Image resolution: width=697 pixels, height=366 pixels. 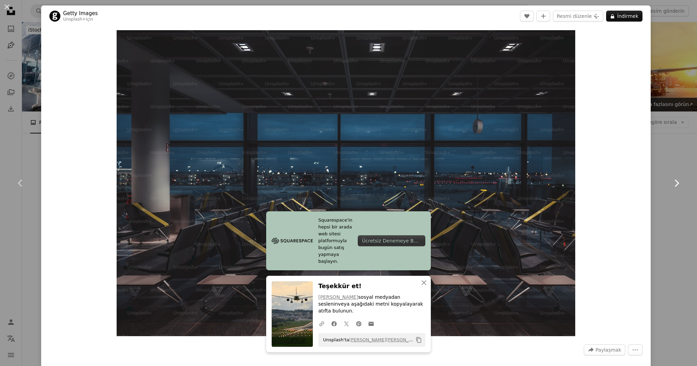 I want to click on img: Gece vakti, sosyal mesafeyi korumak için koltukların üzerine düzenli olarak yeşil bantlar çekilmi..., so click(x=346, y=183).